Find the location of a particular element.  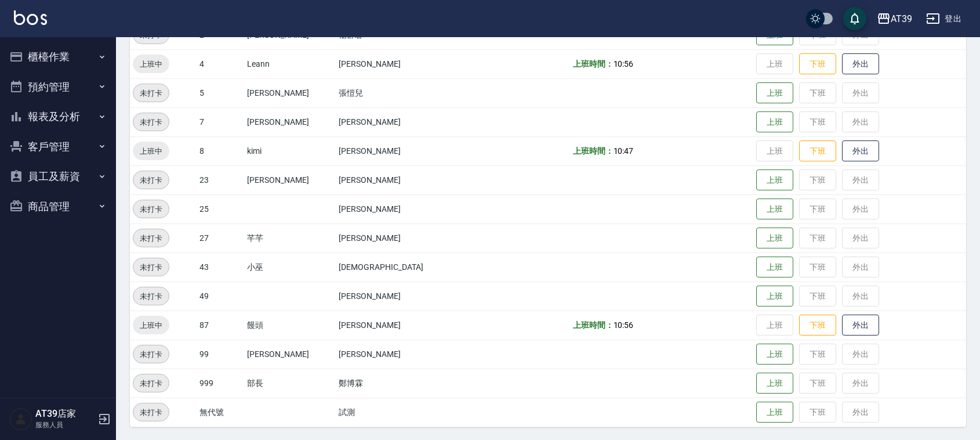

td: 鄭博霖 is located at coordinates (406, 383).